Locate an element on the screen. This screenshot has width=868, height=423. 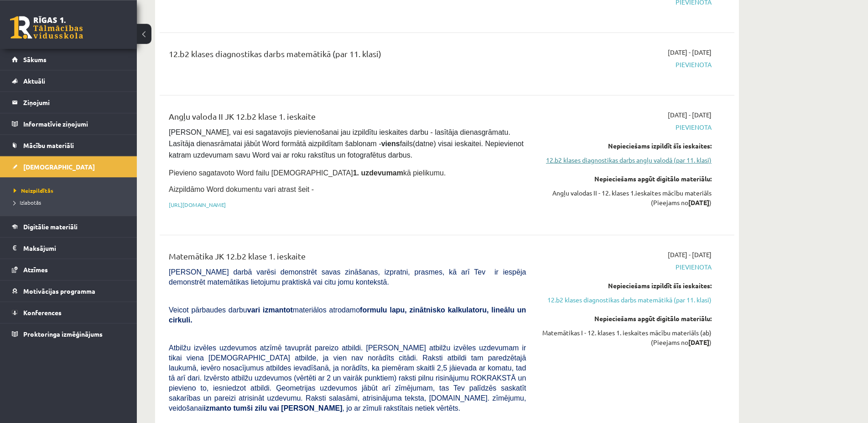
span: Sākums is located at coordinates (35, 59).